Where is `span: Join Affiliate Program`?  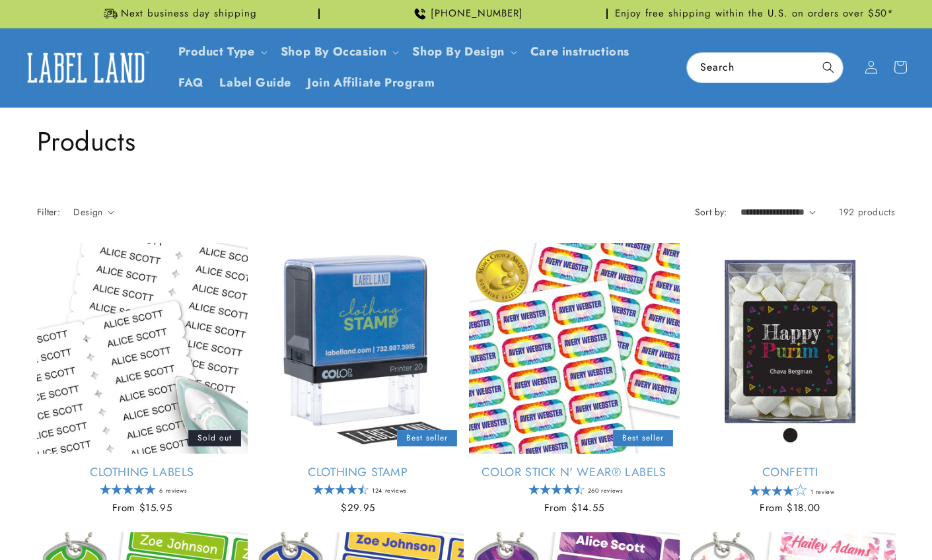 span: Join Affiliate Program is located at coordinates (370, 82).